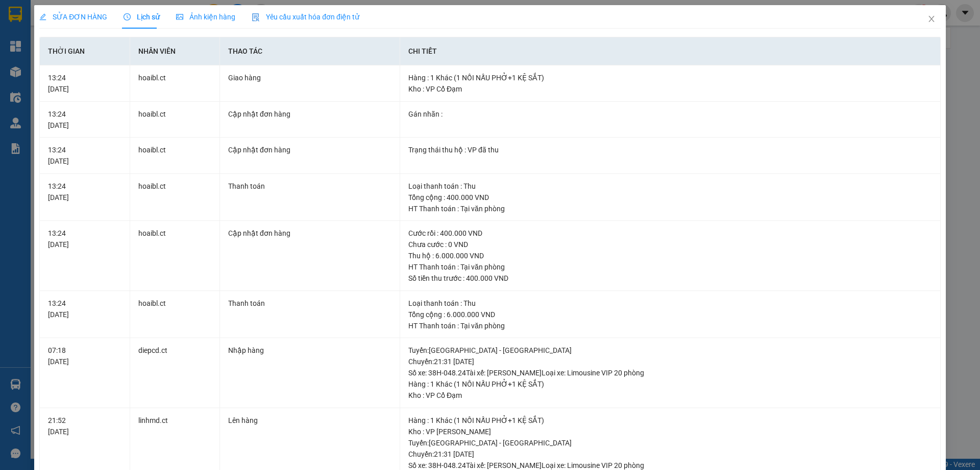 The image size is (980, 470). Describe the element at coordinates (671, 150) in the screenshot. I see `div: Trạng thái thu hộ : VP đã thu` at that location.